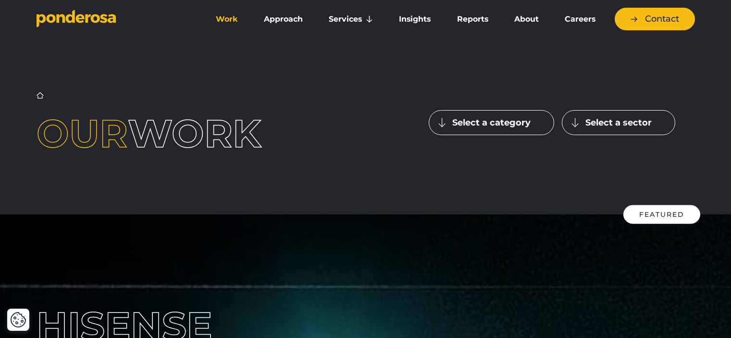 This screenshot has width=731, height=338. I want to click on h1: work, so click(169, 134).